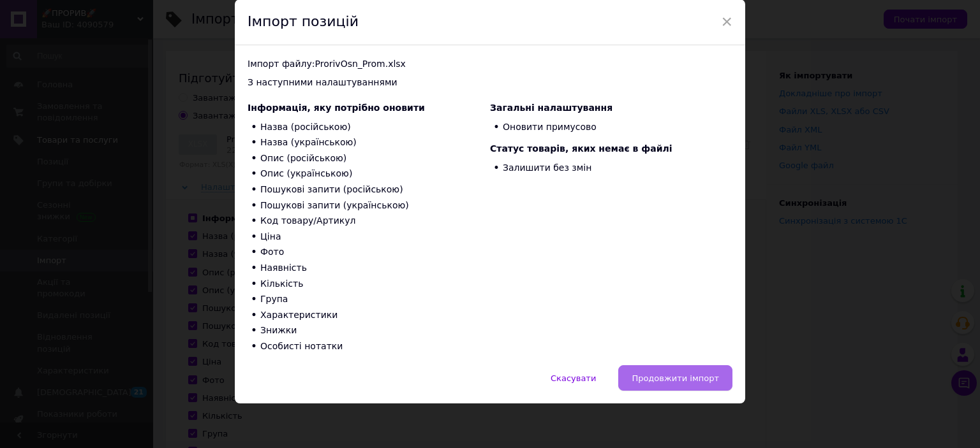 The height and width of the screenshot is (448, 980). Describe the element at coordinates (369, 174) in the screenshot. I see `li: Опис (українською)` at that location.